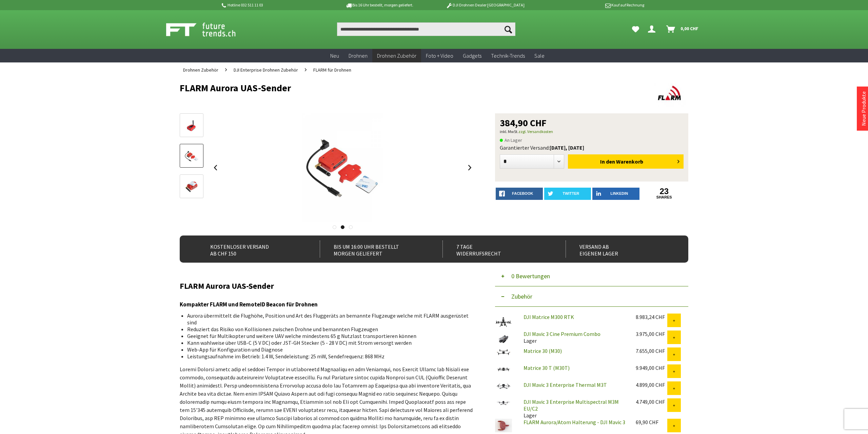  What do you see at coordinates (328, 319) in the screenshot?
I see `li: Aurora übermittelt die Flughöhe, Position und Art des Fluggeräts an bemannte Flugzeuge welche mit...` at bounding box center [328, 319].